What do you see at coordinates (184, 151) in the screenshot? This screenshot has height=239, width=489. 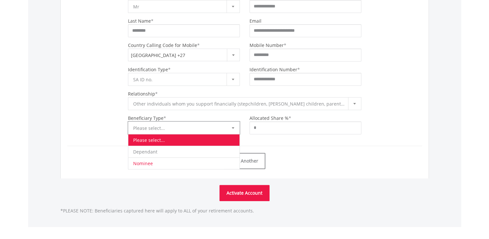 I see `li: Dependant` at bounding box center [184, 151].